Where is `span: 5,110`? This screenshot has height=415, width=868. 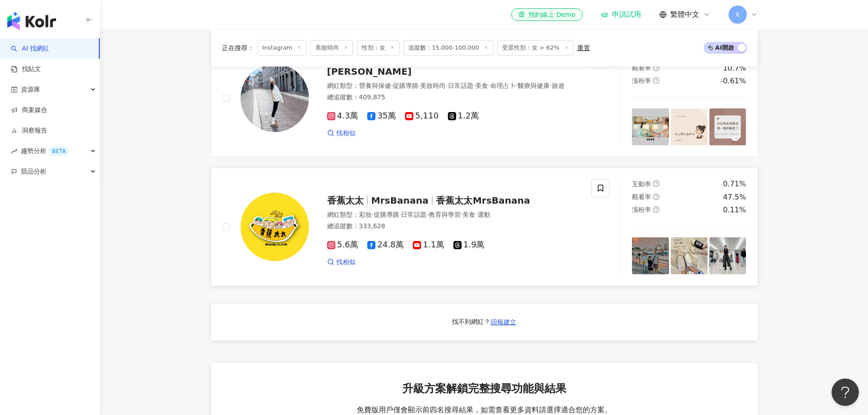
span: 5,110 is located at coordinates (422, 116).